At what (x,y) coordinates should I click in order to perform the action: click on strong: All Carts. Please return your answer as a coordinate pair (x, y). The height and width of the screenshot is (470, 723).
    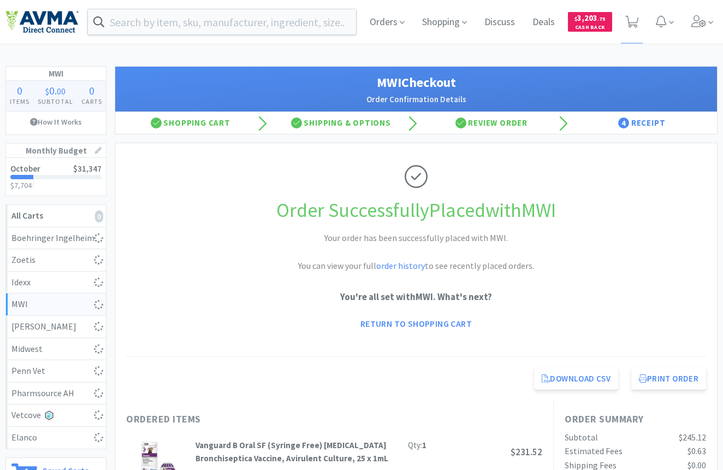
    Looking at the image, I should click on (27, 215).